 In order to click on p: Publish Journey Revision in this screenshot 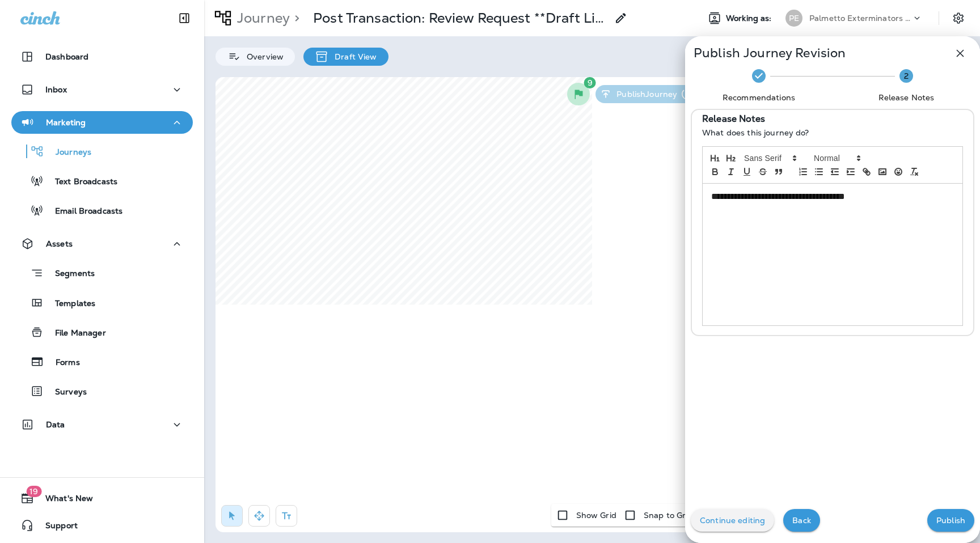, I will do `click(769, 53)`.